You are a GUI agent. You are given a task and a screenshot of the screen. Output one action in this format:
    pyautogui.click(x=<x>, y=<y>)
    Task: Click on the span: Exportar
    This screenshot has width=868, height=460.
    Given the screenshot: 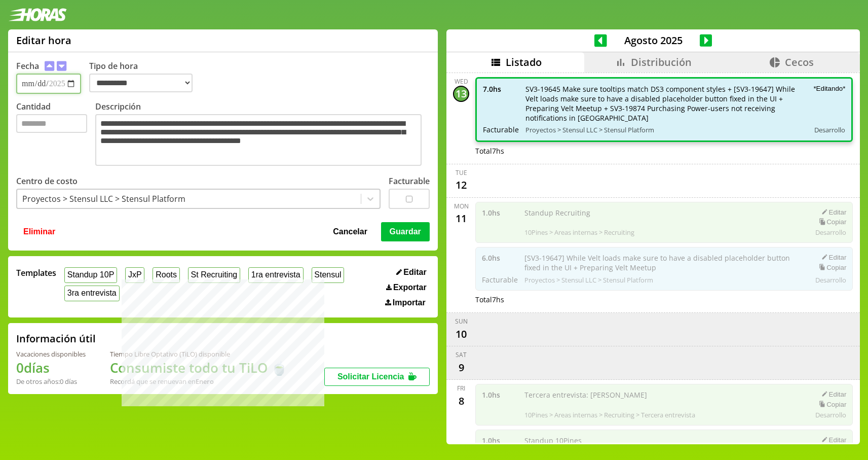 What is the action you would take?
    pyautogui.click(x=410, y=288)
    